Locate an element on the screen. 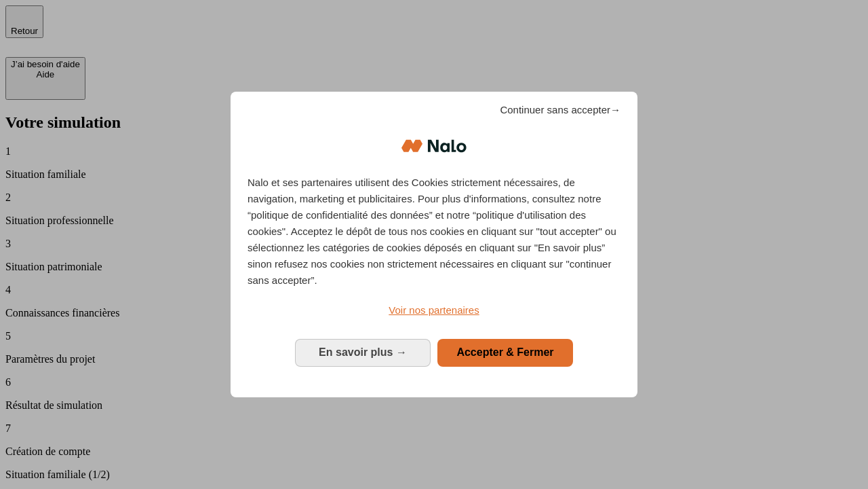 The width and height of the screenshot is (868, 489). span: En savoir plus → is located at coordinates (363, 351).